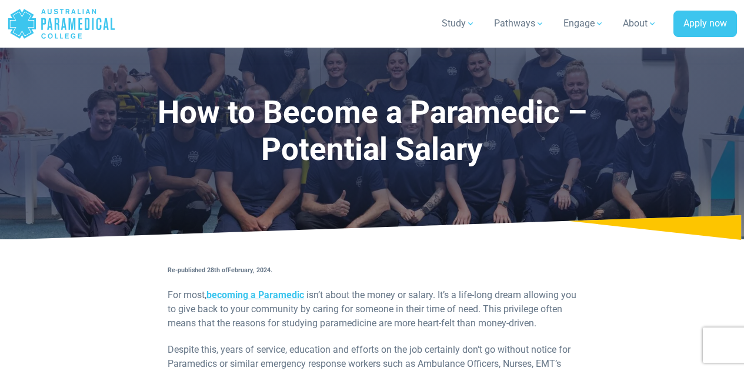 Image resolution: width=744 pixels, height=371 pixels. Describe the element at coordinates (61, 24) in the screenshot. I see `a: Australian Paramedical College` at that location.